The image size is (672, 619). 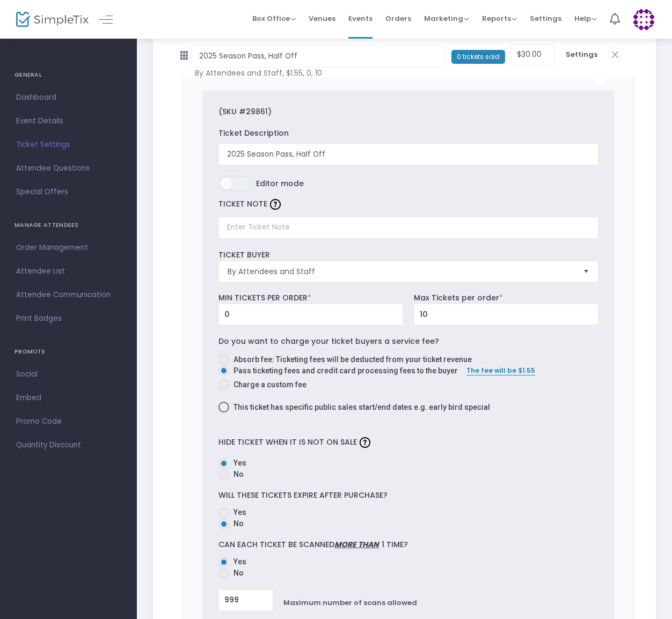 What do you see at coordinates (344, 371) in the screenshot?
I see `span: Pass ticketing fees and credit card processing fees to the buyer` at bounding box center [344, 371].